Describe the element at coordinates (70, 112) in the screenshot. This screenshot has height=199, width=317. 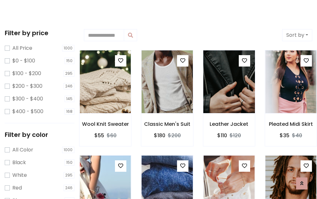
I see `span: 168` at that location.